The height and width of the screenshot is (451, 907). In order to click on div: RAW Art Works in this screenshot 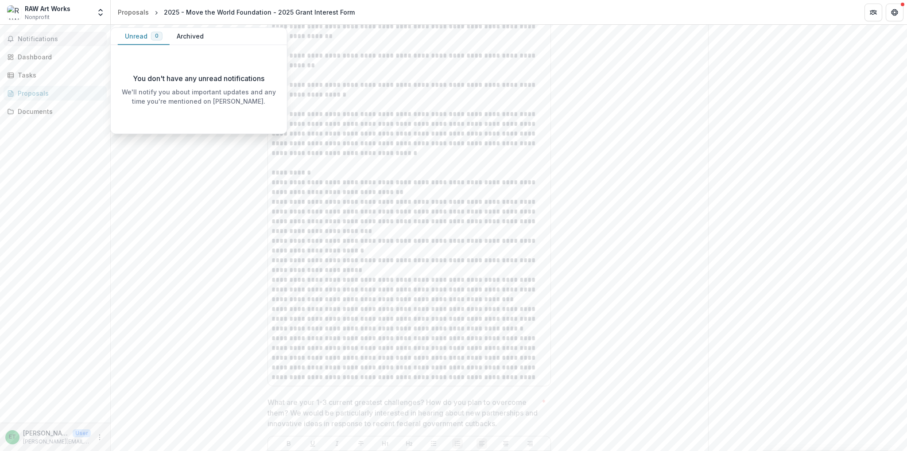, I will do `click(47, 8)`.